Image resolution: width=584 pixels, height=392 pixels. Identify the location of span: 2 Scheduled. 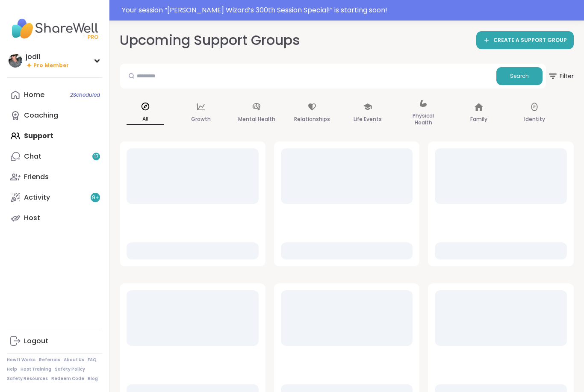
(85, 95).